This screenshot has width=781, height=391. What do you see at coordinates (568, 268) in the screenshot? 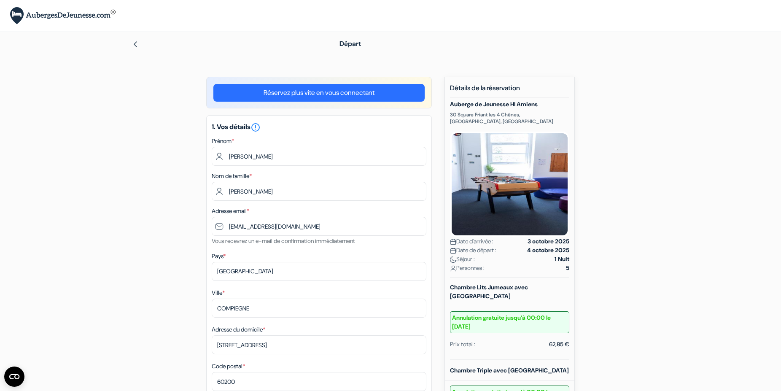
I see `strong: 5` at bounding box center [568, 268].